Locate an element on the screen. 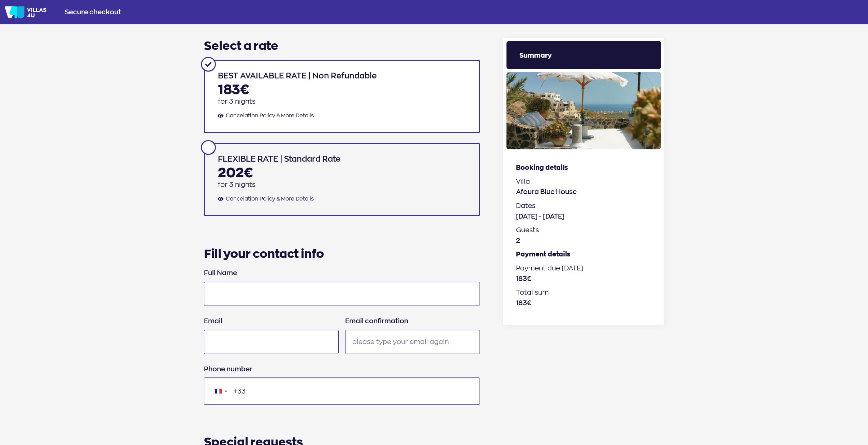 The width and height of the screenshot is (868, 445). p: 2 is located at coordinates (583, 240).